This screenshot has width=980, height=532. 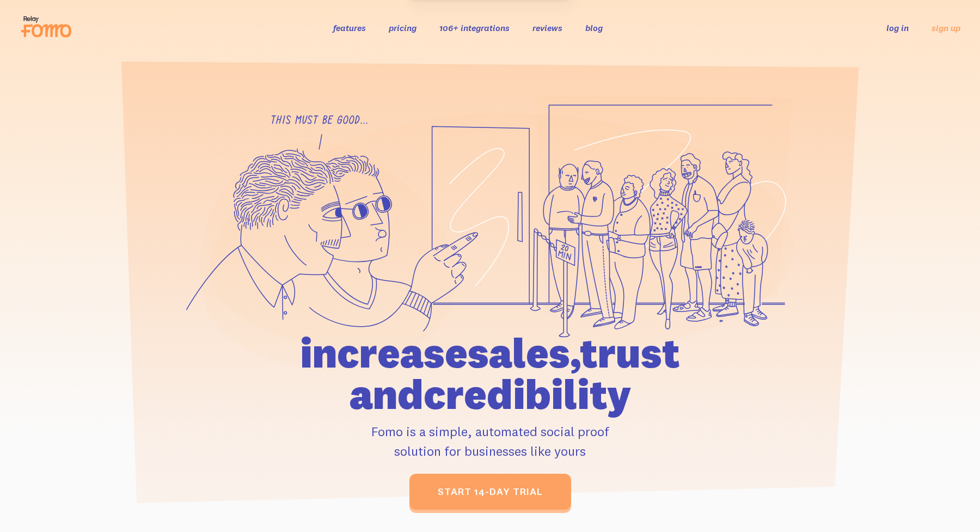 I want to click on h1: increase sales, trust and credibility, so click(x=490, y=374).